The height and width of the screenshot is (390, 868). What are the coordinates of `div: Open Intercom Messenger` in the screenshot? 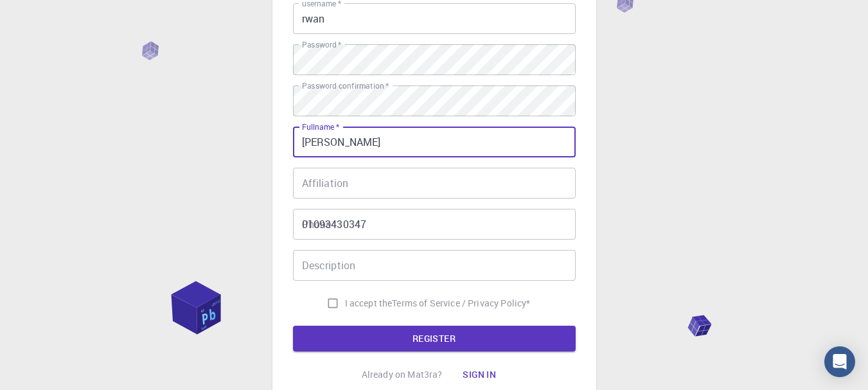 It's located at (840, 361).